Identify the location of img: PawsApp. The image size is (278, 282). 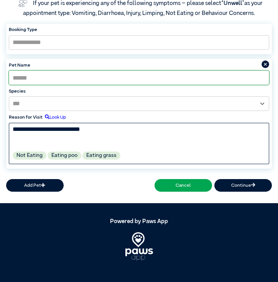
(139, 247).